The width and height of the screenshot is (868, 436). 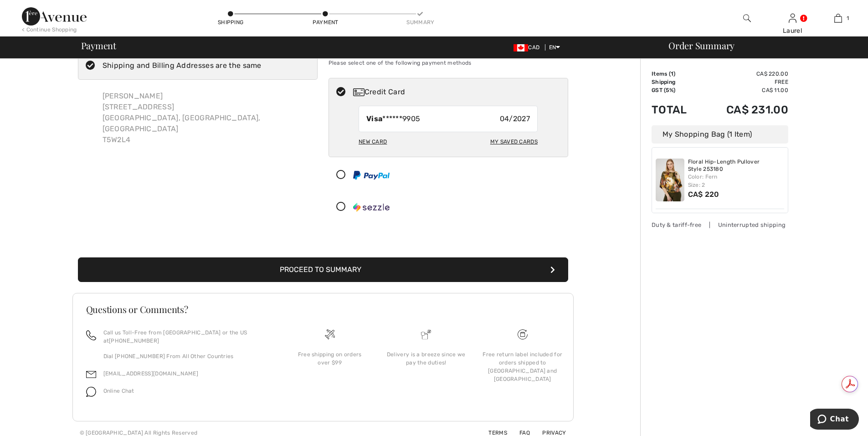 I want to click on td: CA$ 231.00, so click(x=744, y=110).